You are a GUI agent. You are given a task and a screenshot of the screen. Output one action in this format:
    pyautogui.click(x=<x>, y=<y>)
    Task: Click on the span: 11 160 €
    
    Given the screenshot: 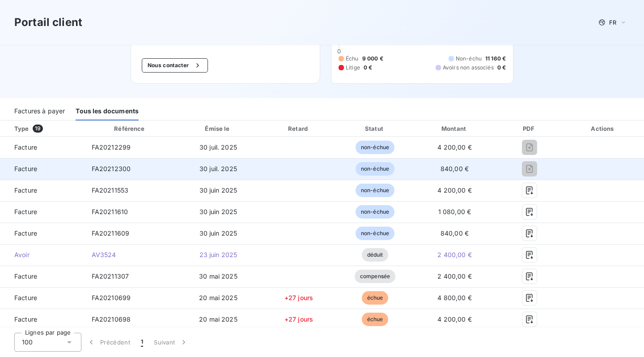 What is the action you would take?
    pyautogui.click(x=496, y=59)
    